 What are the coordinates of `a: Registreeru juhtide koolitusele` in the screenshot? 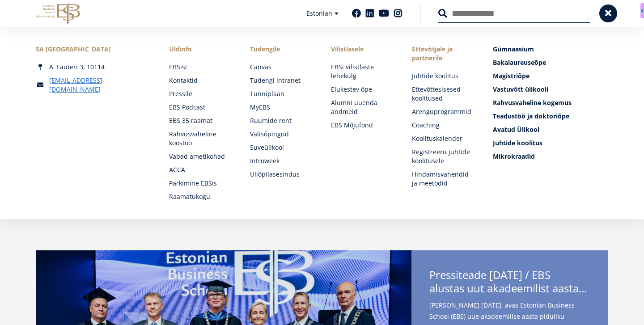 It's located at (443, 156).